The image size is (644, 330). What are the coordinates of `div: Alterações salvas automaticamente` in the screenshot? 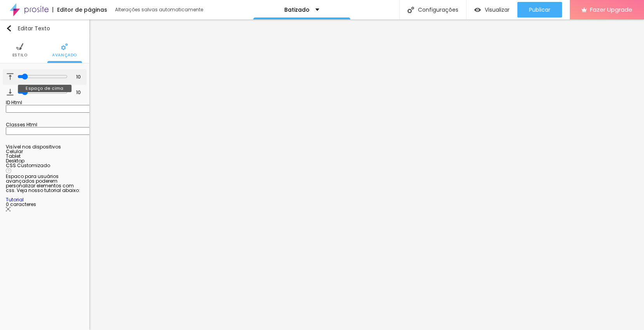 It's located at (160, 10).